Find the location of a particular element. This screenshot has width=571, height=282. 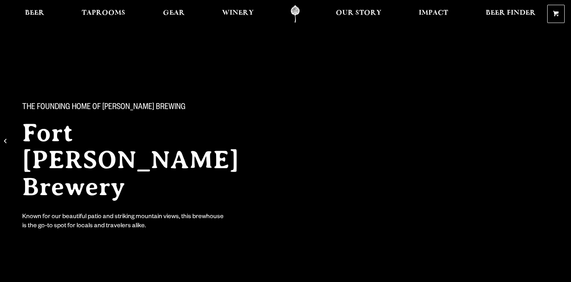

a: Gear is located at coordinates (174, 14).